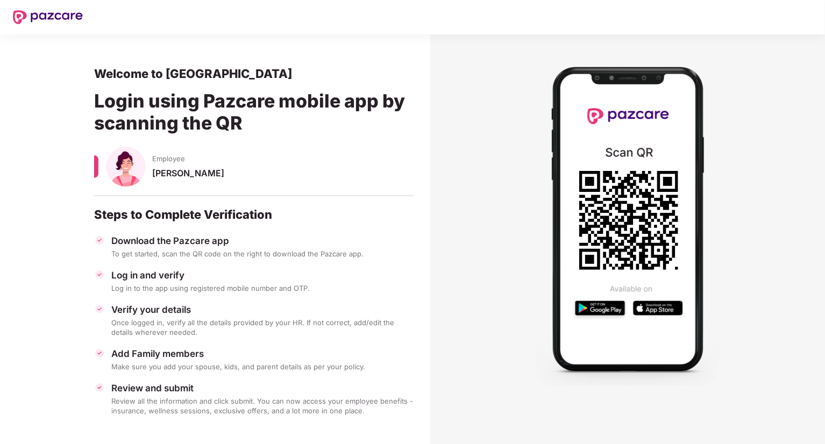 Image resolution: width=825 pixels, height=444 pixels. I want to click on div: To get started, scan the QR code on the right to download the Pazcare app., so click(262, 254).